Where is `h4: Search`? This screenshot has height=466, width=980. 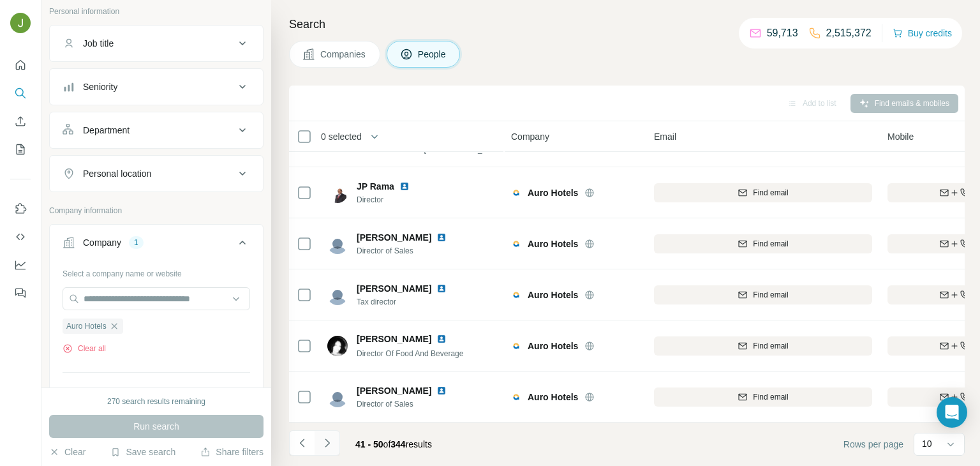 h4: Search is located at coordinates (627, 24).